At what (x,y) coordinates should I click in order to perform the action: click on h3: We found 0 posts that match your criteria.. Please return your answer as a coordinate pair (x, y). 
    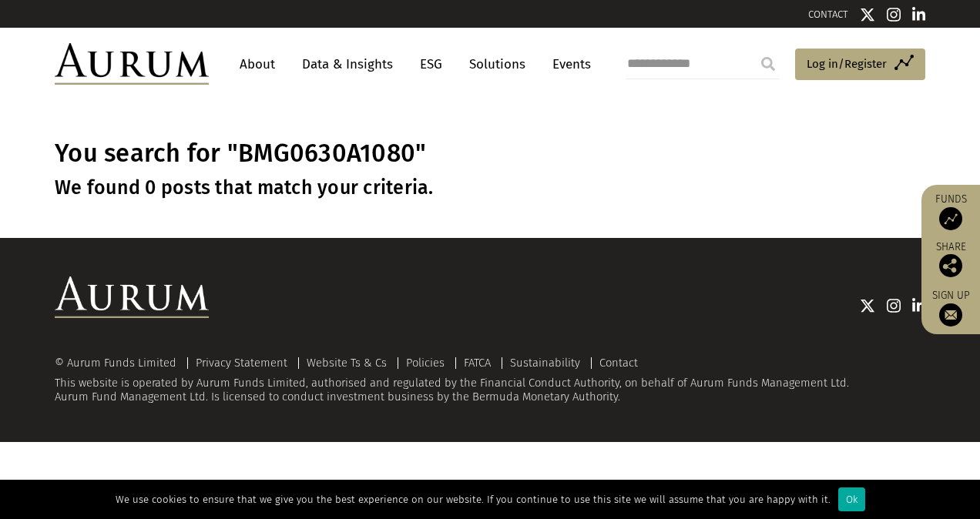
    Looking at the image, I should click on (490, 188).